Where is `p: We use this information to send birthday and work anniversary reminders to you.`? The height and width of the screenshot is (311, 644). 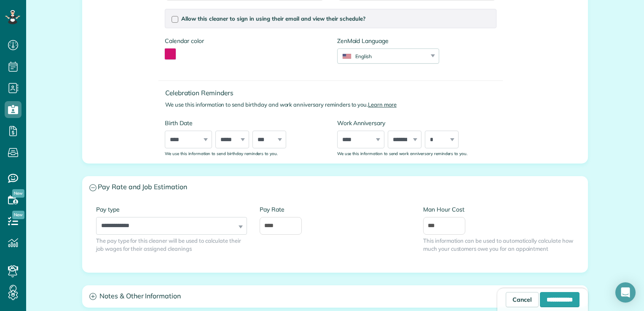 p: We use this information to send birthday and work anniversary reminders to you. is located at coordinates (334, 104).